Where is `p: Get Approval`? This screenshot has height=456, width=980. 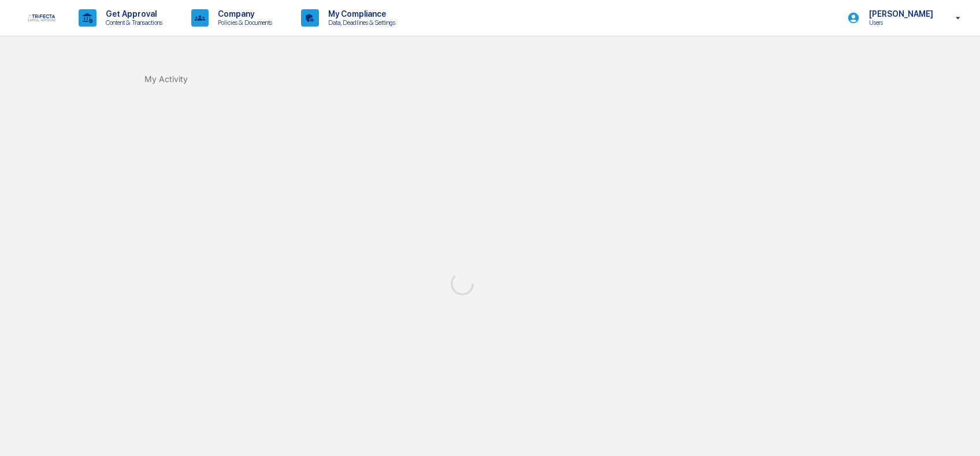 p: Get Approval is located at coordinates (132, 14).